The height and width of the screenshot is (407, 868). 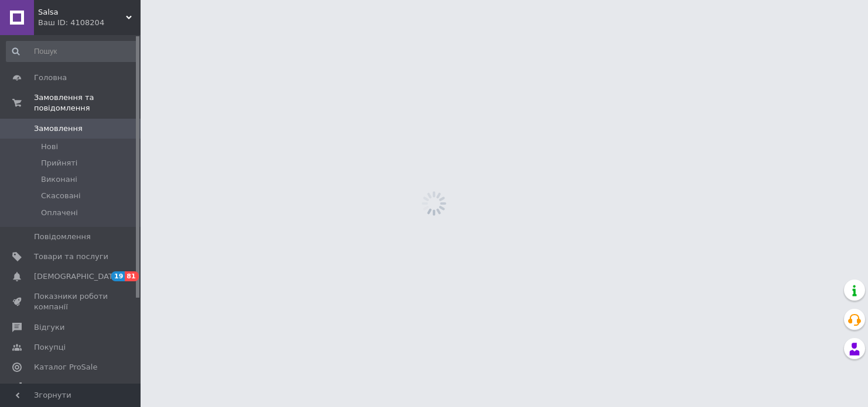 I want to click on div: Ваш ID: 4108204, so click(x=89, y=23).